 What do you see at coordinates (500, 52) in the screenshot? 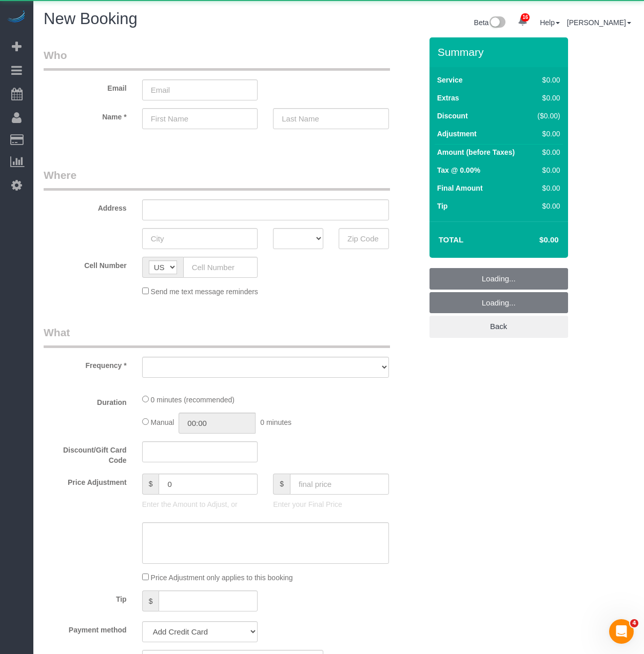
I see `h3: Summary` at bounding box center [500, 52].